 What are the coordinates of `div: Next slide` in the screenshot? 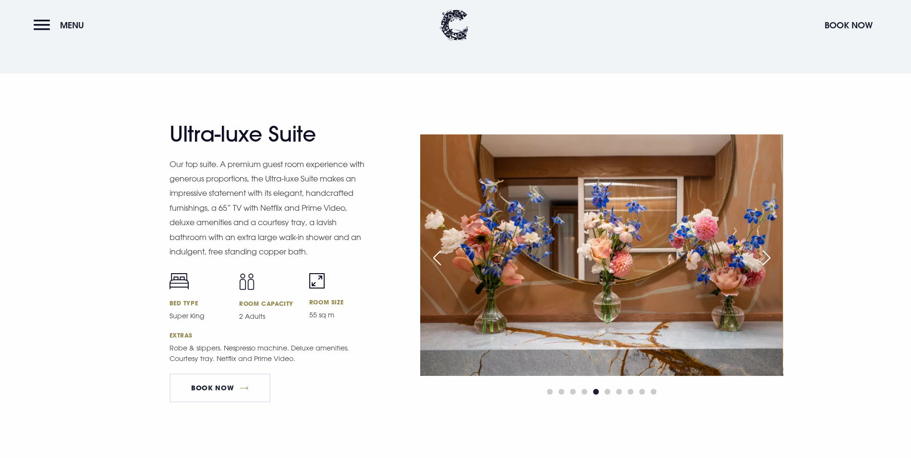 It's located at (766, 258).